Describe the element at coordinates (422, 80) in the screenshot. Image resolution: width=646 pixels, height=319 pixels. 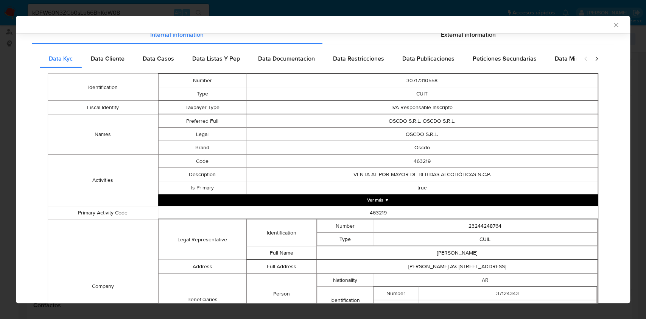
I see `td: 30717310558` at that location.